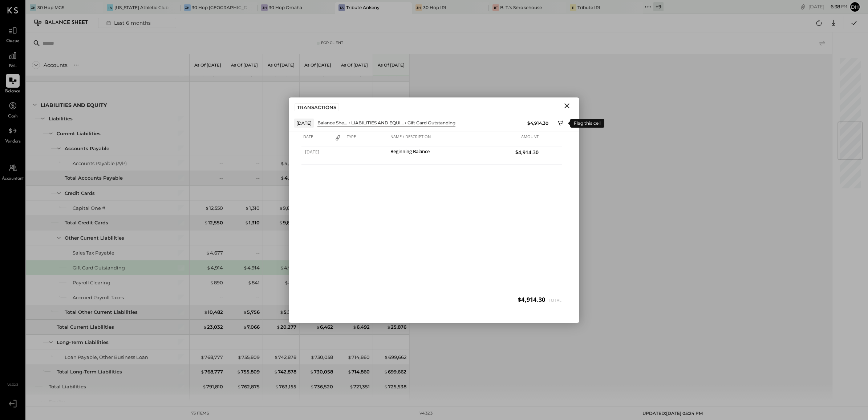 This screenshot has width=868, height=420. I want to click on div: 4,914, so click(288, 268).